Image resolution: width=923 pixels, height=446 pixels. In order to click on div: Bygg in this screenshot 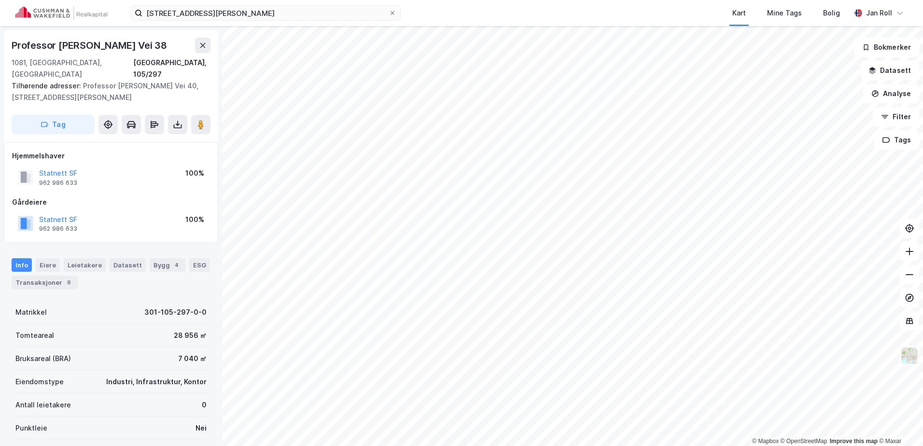, I will do `click(167, 265)`.